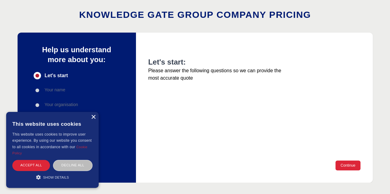 This screenshot has width=390, height=194. I want to click on p: Help us understand more about you:, so click(77, 55).